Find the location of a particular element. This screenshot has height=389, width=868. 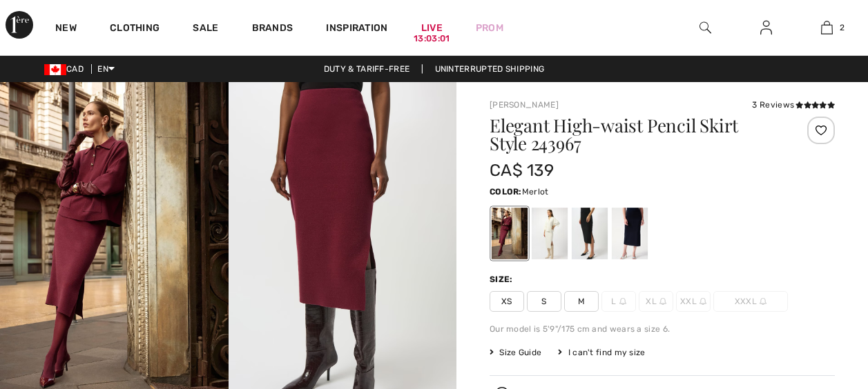

h1: Elegant High-waist Pencil Skirt Style 243967 is located at coordinates (633, 135).